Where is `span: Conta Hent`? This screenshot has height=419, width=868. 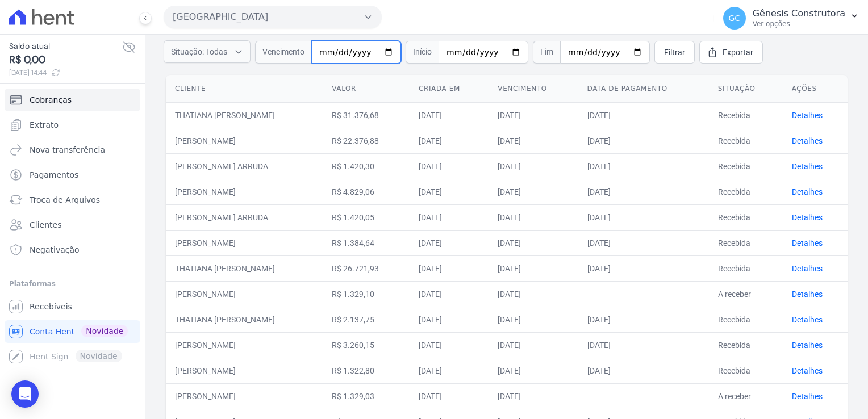
span: Conta Hent is located at coordinates (52, 331).